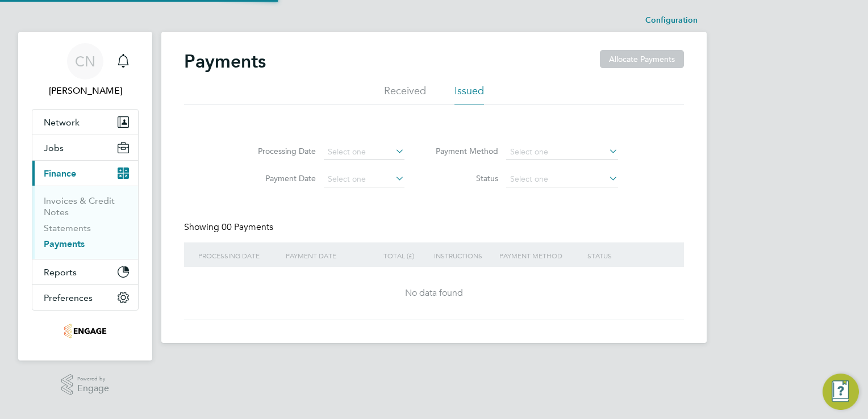 This screenshot has width=868, height=419. I want to click on div: STATUS, so click(623, 255).